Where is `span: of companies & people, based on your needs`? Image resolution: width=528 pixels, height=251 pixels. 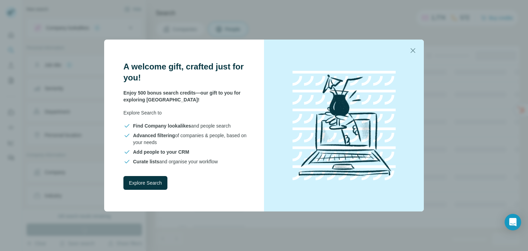
span: of companies & people, based on your needs is located at coordinates (190, 139).